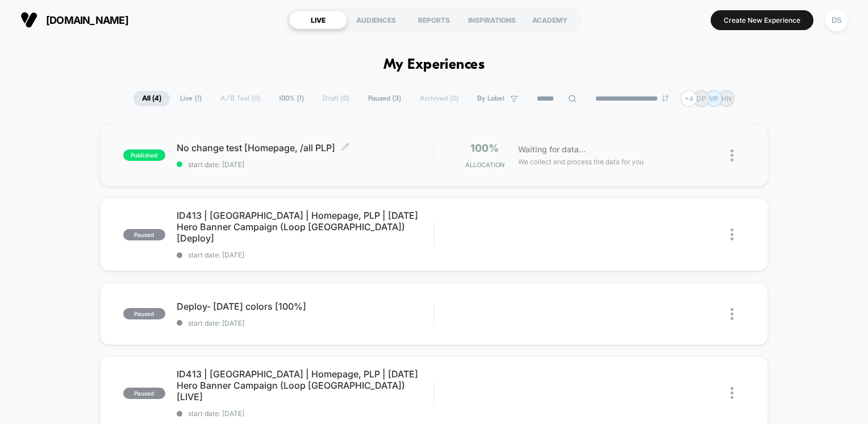 The height and width of the screenshot is (424, 868). Describe the element at coordinates (580, 161) in the screenshot. I see `span: We collect and process the data for you` at that location.